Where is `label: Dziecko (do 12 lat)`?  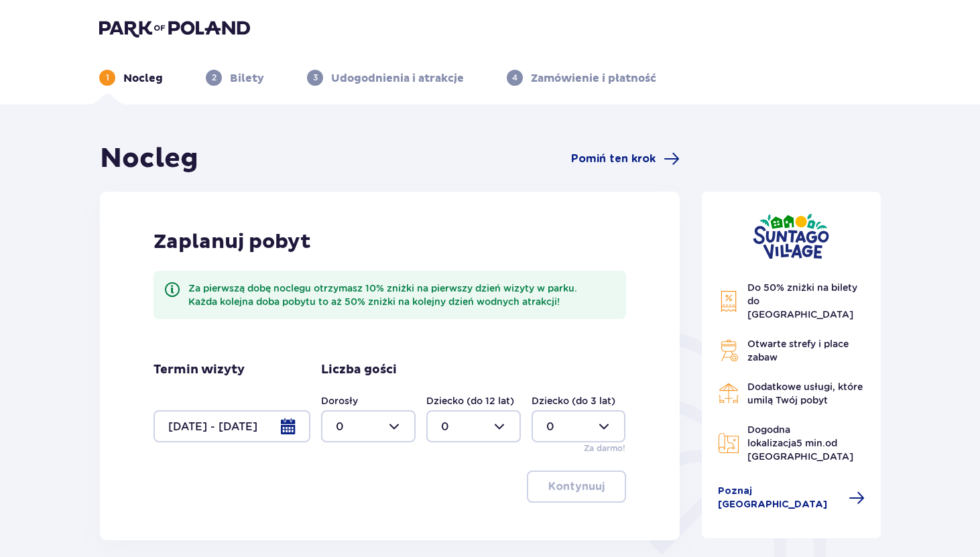 label: Dziecko (do 12 lat) is located at coordinates (470, 401).